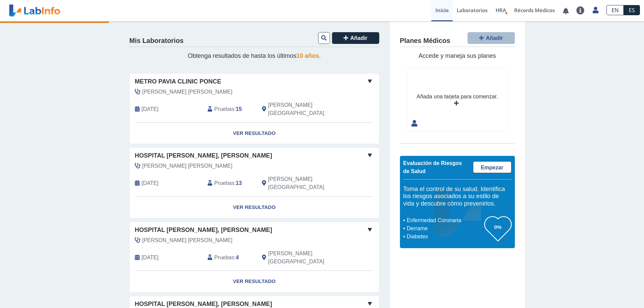 This screenshot has height=308, width=644. What do you see at coordinates (308, 56) in the screenshot?
I see `span: 10 años` at bounding box center [308, 56].